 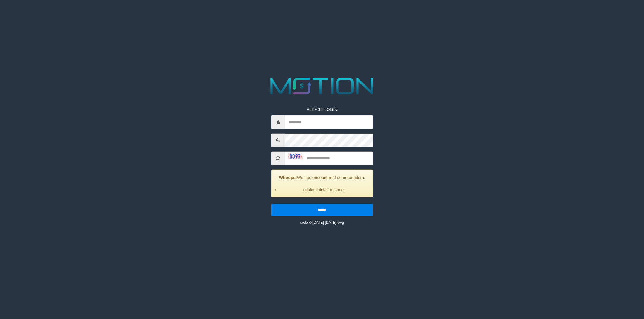 What do you see at coordinates (323, 189) in the screenshot?
I see `li: Invalid validation code.` at bounding box center [323, 189].